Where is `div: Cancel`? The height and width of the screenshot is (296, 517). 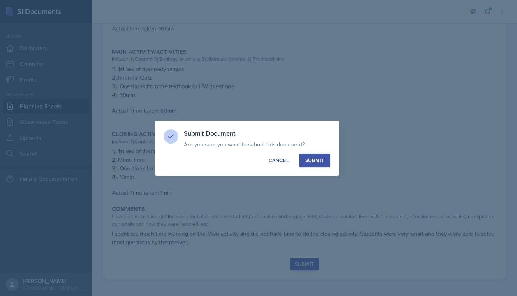 div: Cancel is located at coordinates (278, 160).